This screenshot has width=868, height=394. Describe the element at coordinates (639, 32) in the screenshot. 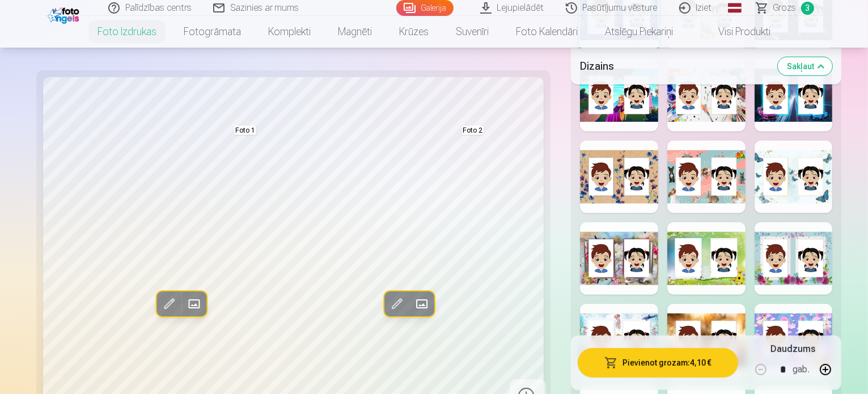

I see `a: Atslēgu piekariņi` at that location.